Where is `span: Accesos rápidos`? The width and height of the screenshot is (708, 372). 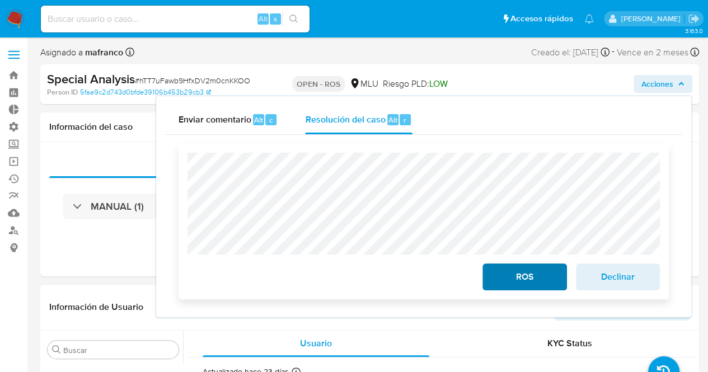
span: Accesos rápidos is located at coordinates (542, 18).